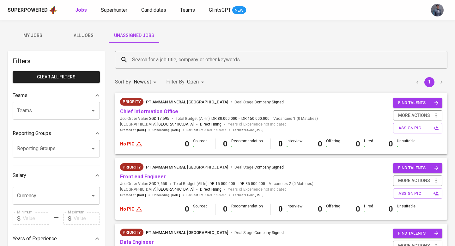  I want to click on a: Front end Engineer, so click(143, 176).